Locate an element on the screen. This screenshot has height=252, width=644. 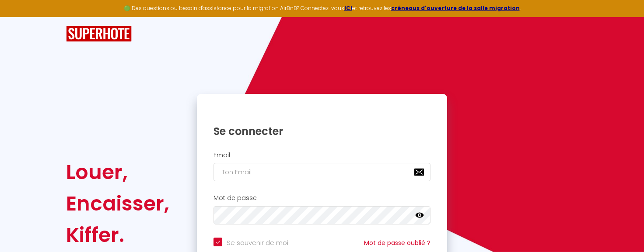
a: ICI is located at coordinates (348, 8).